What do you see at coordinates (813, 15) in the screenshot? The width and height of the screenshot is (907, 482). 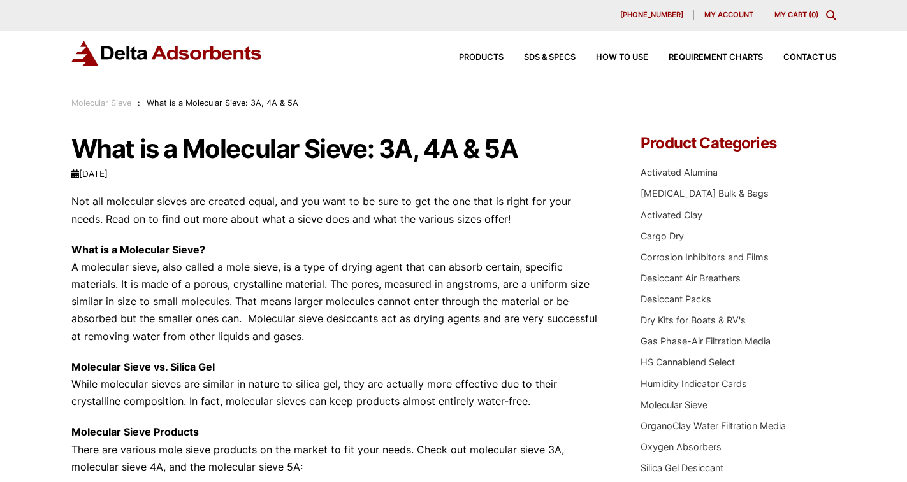 I see `span: 0` at bounding box center [813, 15].